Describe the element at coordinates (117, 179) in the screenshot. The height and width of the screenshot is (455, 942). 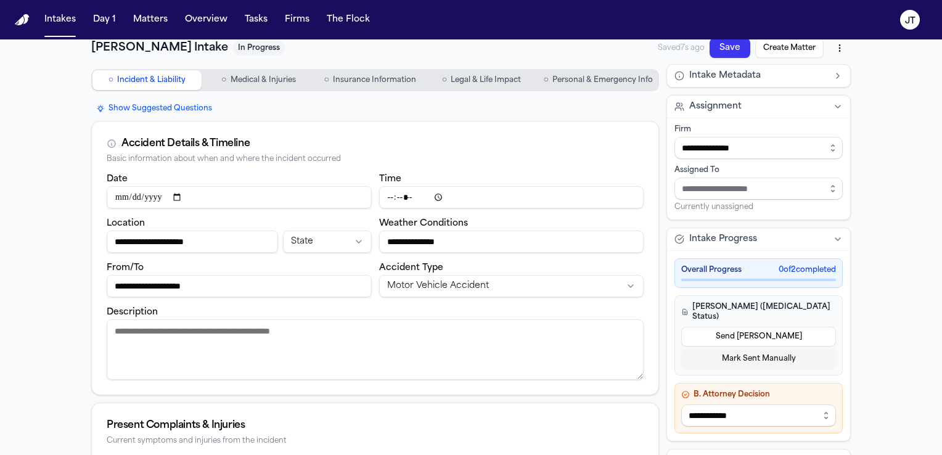
I see `label: Date` at that location.